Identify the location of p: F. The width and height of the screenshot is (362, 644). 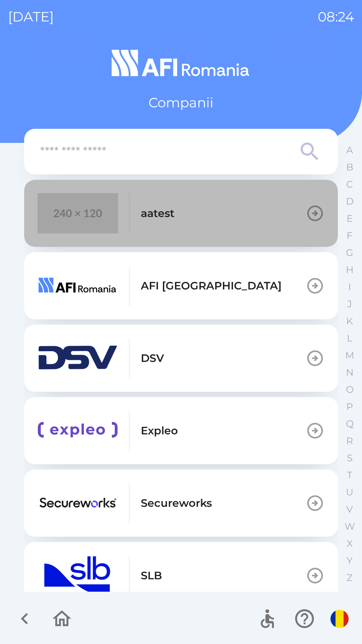
(350, 236).